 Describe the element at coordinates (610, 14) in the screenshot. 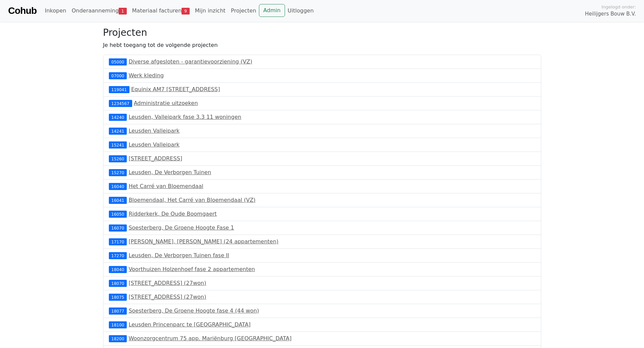

I see `span: Heilijgers Bouw B.V.` at that location.